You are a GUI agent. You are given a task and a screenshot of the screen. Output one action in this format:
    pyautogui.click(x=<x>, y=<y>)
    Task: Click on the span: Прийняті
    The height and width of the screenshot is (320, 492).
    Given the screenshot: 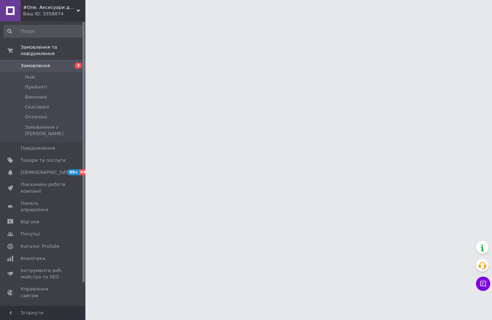 What is the action you would take?
    pyautogui.click(x=36, y=87)
    